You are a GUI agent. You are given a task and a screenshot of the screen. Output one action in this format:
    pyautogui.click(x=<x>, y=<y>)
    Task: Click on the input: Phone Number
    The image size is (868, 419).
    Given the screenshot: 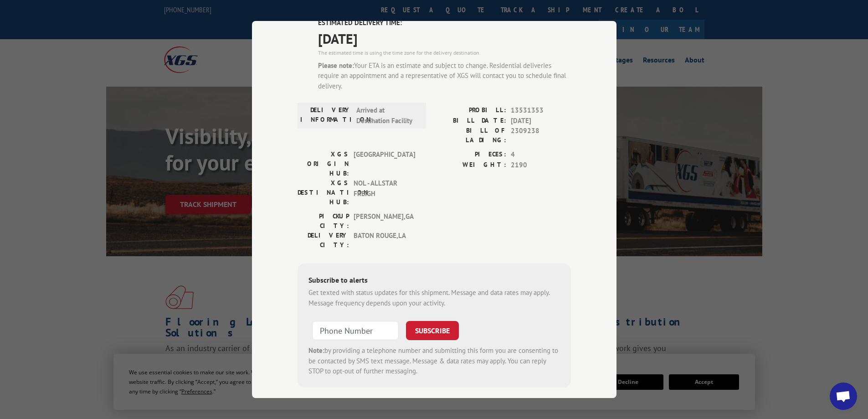 What is the action you would take?
    pyautogui.click(x=356, y=330)
    